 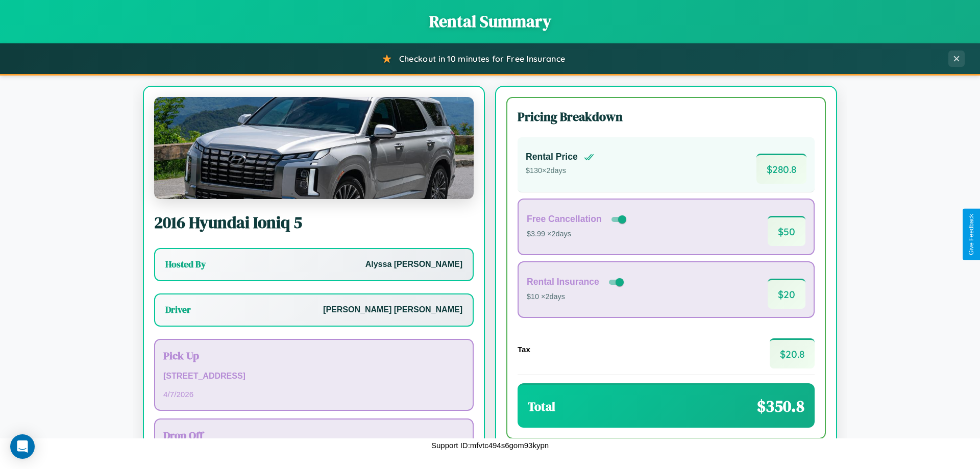 What do you see at coordinates (786, 231) in the screenshot?
I see `span: $ 50` at bounding box center [786, 231].